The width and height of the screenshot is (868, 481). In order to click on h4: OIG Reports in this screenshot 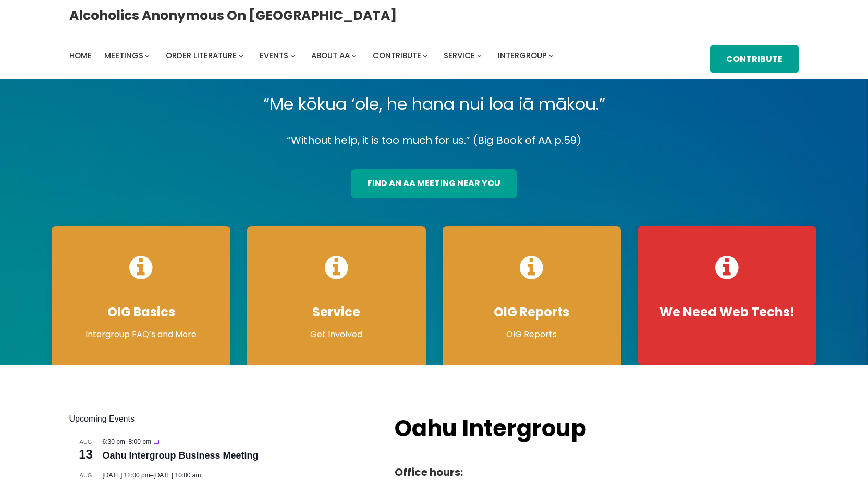, I will do `click(532, 312)`.